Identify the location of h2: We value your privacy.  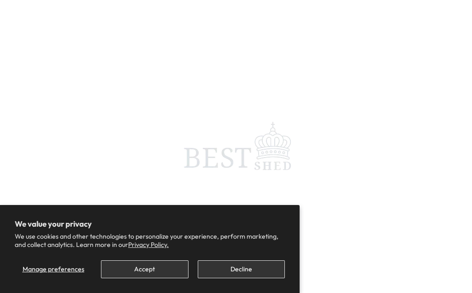
(150, 224).